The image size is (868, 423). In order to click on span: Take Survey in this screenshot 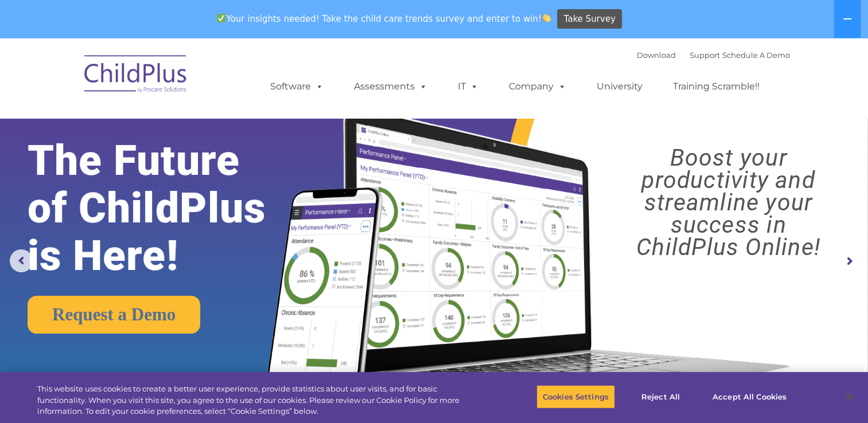, I will do `click(589, 19)`.